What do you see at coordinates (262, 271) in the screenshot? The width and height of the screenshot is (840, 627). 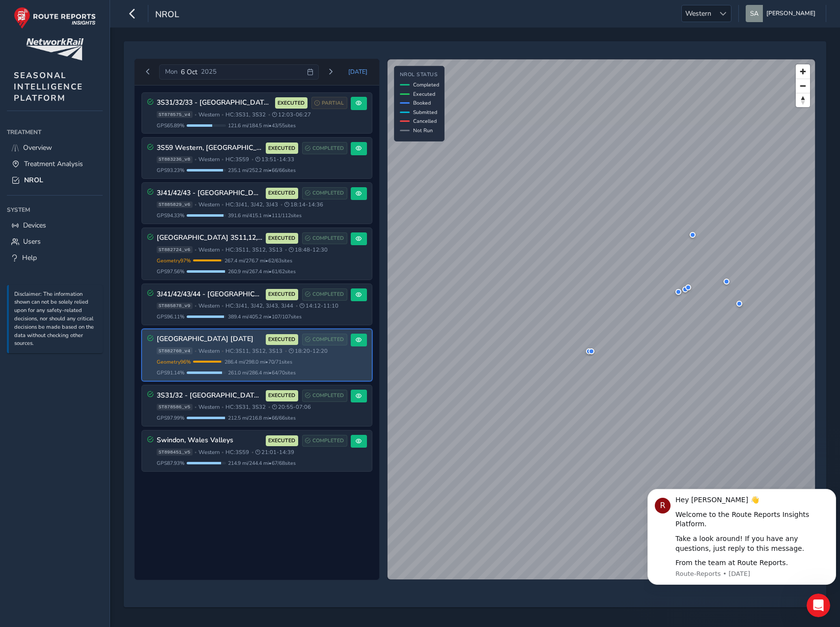 I see `span: 260.9 mi / 267.4 mi • 61 / 62 sites` at bounding box center [262, 271].